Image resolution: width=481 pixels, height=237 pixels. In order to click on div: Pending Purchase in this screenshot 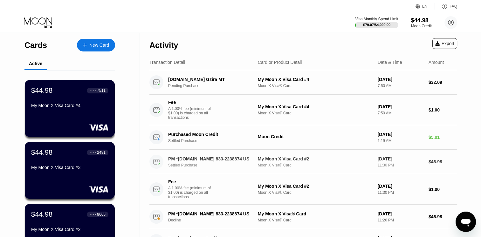, I will do `click(215, 86)`.